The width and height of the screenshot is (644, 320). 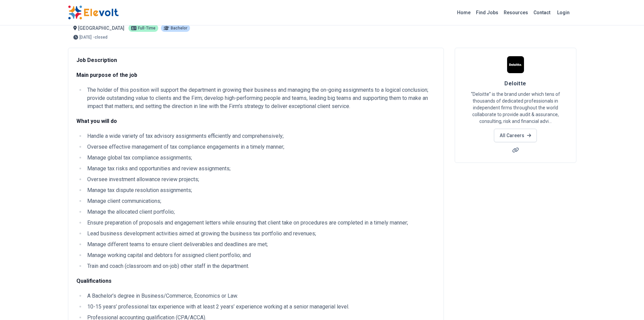 What do you see at coordinates (260, 98) in the screenshot?
I see `li: The holder of this position will support the department in growing their business and managing th...` at bounding box center [260, 98].